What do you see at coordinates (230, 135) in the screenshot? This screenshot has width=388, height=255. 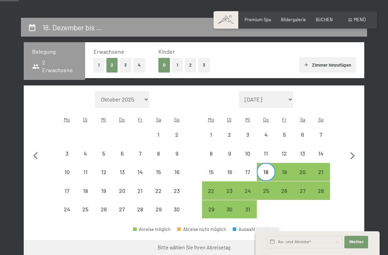 I see `div: Tue Dec 02 2025` at bounding box center [230, 135].